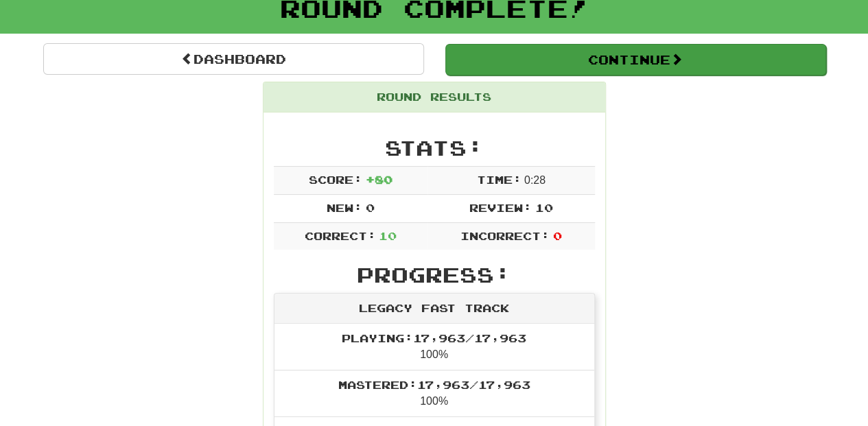 The height and width of the screenshot is (426, 868). What do you see at coordinates (505, 235) in the screenshot?
I see `span: Incorrect:` at bounding box center [505, 235].